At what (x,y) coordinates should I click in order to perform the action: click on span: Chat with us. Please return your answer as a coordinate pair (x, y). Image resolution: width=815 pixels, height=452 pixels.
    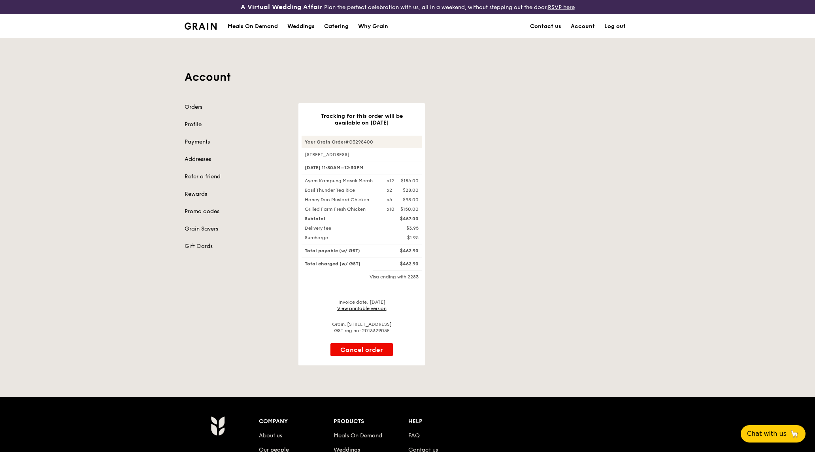
    Looking at the image, I should click on (767, 434).